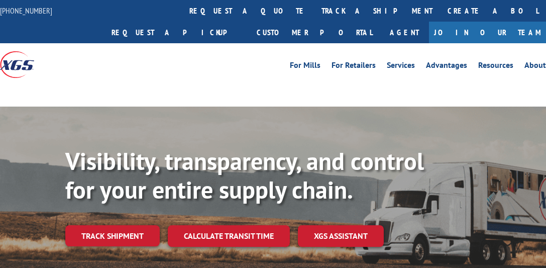 This screenshot has width=546, height=268. I want to click on a: Track shipment, so click(112, 236).